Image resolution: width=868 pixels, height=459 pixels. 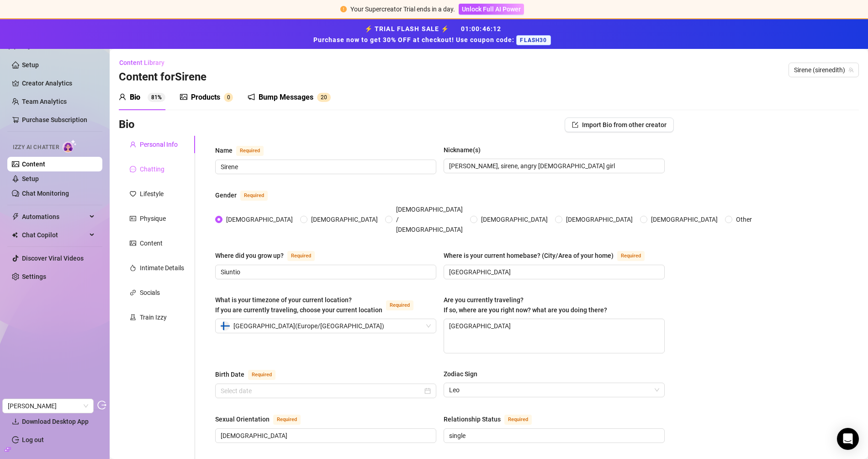 What do you see at coordinates (553, 166) in the screenshot?
I see `input: Nickname(s)` at bounding box center [553, 166].